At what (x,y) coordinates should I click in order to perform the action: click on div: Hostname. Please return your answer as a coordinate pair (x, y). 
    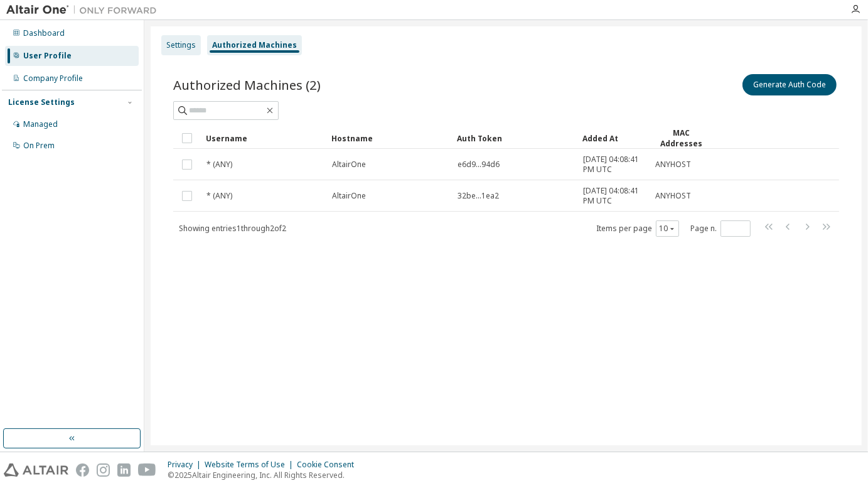
    Looking at the image, I should click on (389, 138).